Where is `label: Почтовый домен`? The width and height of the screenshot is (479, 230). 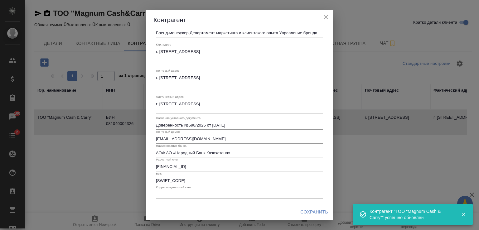 label: Почтовый домен is located at coordinates (168, 132).